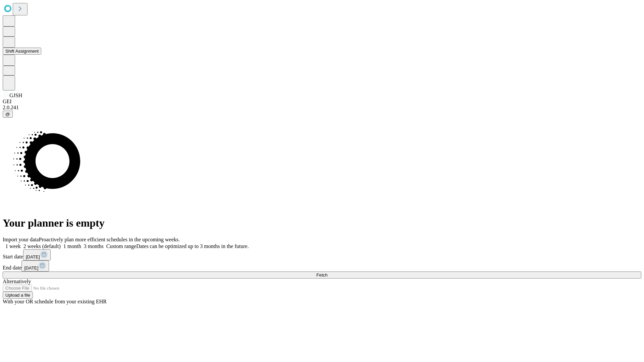 The image size is (644, 362). I want to click on span: Custom range, so click(121, 246).